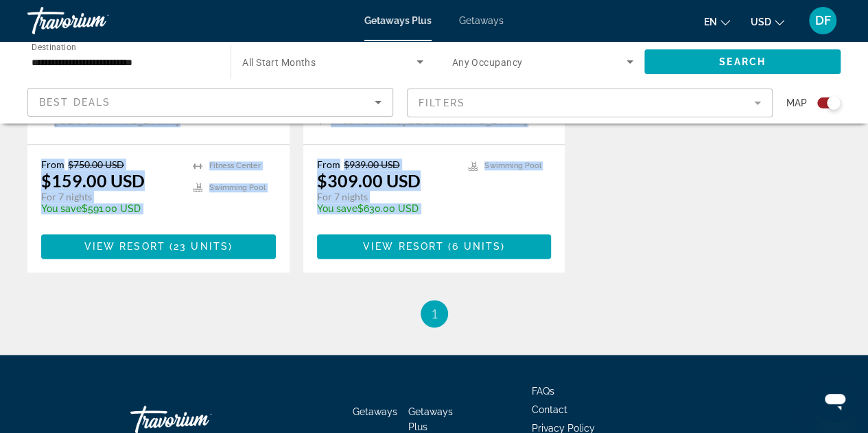 This screenshot has width=868, height=433. I want to click on button: Filter, so click(590, 103).